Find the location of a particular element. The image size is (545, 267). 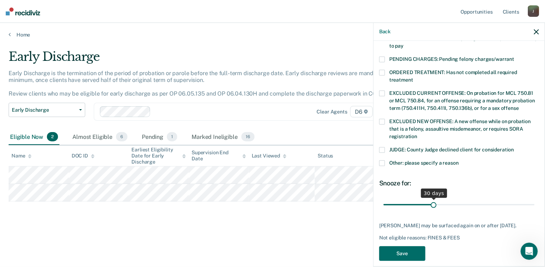

div: Marked Ineligible is located at coordinates (223, 137).